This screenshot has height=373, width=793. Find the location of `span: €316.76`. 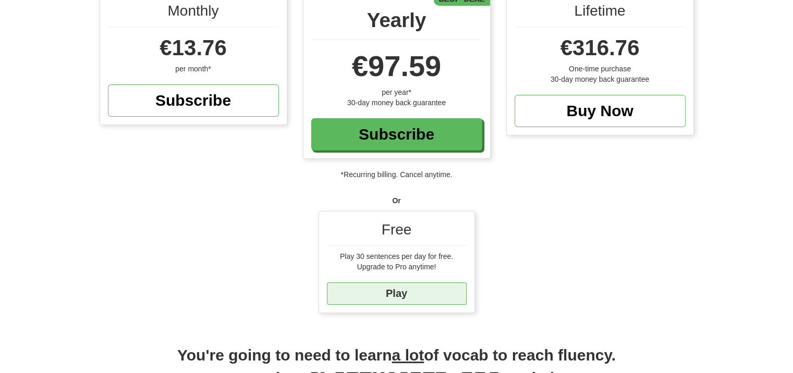

span: €316.76 is located at coordinates (600, 47).